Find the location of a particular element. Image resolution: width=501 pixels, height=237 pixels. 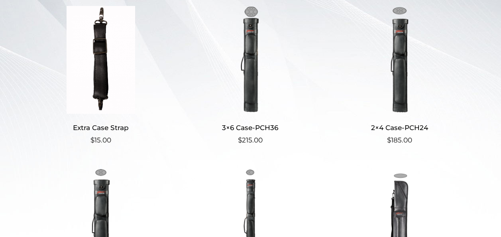

h2: Extra Case Strap is located at coordinates (101, 127).